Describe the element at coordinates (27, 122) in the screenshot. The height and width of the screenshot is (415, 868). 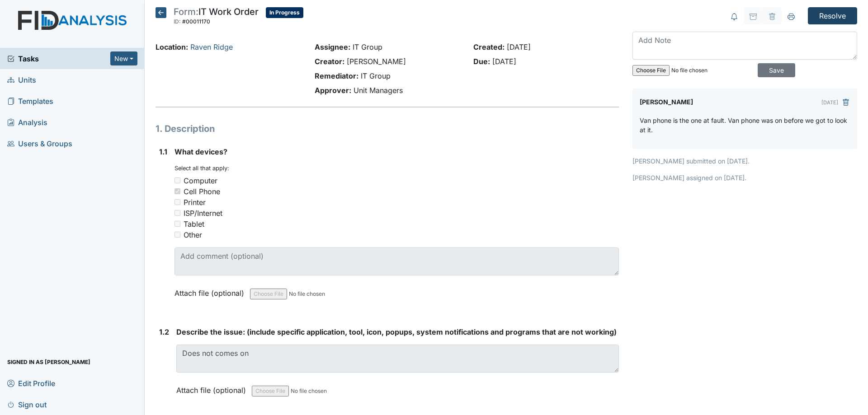
I see `span: Analysis` at that location.